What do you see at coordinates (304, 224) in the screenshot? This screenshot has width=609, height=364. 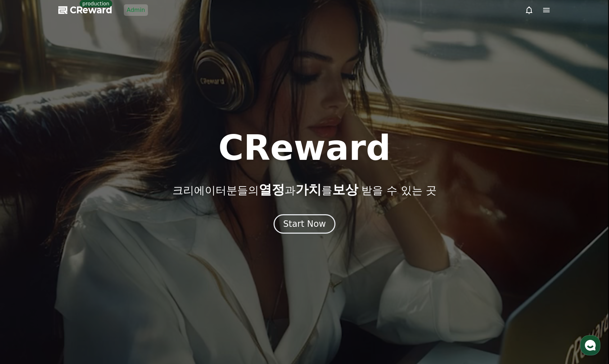 I see `button: Start Now` at bounding box center [304, 224].